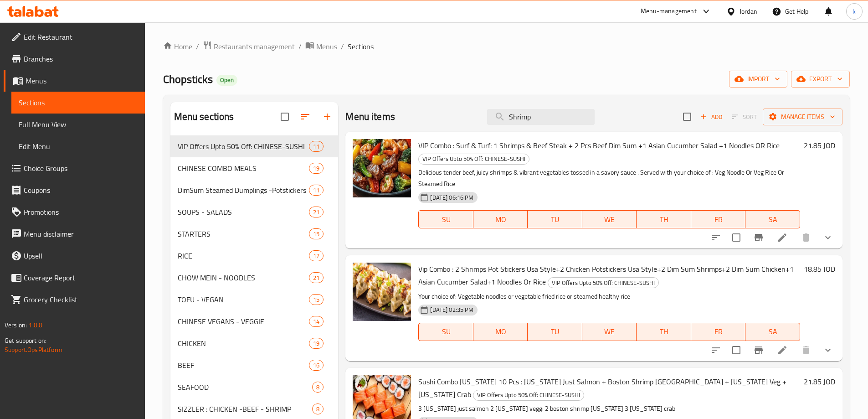  Describe the element at coordinates (74, 299) in the screenshot. I see `a: Grocery Checklist` at that location.